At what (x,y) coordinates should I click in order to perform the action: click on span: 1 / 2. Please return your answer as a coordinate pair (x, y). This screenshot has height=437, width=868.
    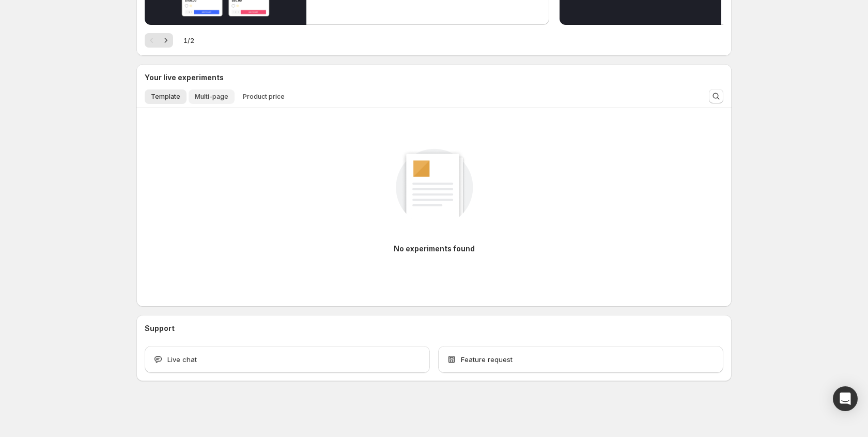
    Looking at the image, I should click on (188, 41).